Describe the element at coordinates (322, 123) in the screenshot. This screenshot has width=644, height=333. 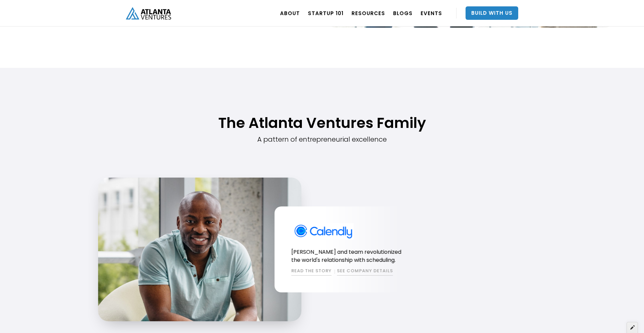
I see `h1: The Atlanta Ventures Family` at that location.